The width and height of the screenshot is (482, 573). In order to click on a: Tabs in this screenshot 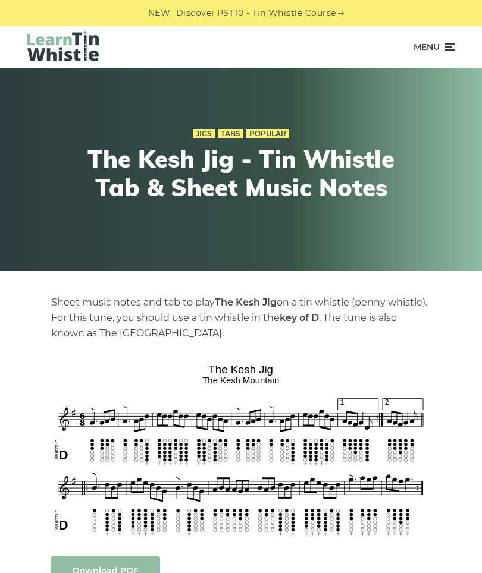, I will do `click(230, 134)`.